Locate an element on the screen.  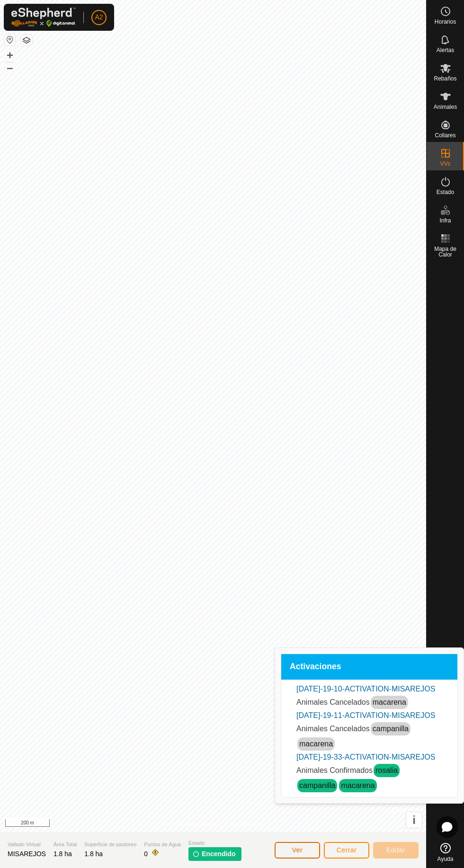
span: Editar is located at coordinates (396, 850).